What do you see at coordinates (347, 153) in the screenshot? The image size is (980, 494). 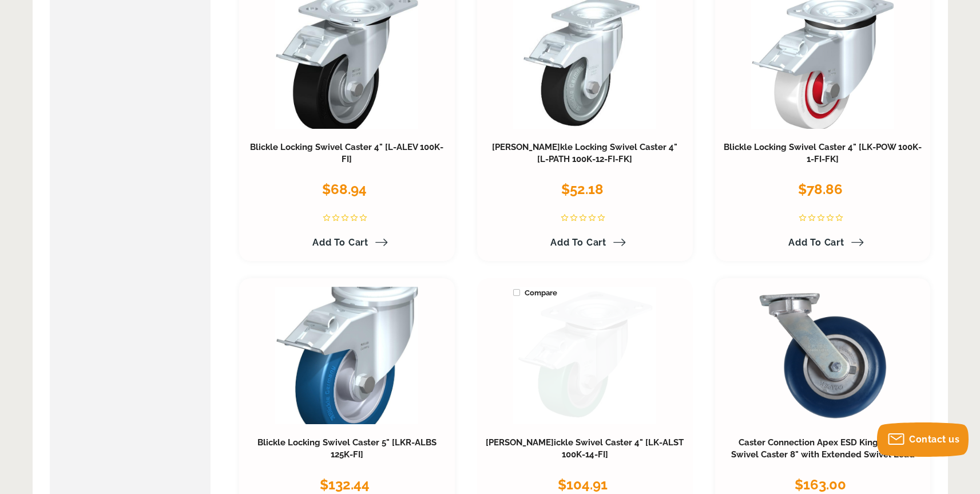 I see `a: Blickle Locking Swivel Caster 4" [L-ALEV 100K-FI]` at bounding box center [347, 153].